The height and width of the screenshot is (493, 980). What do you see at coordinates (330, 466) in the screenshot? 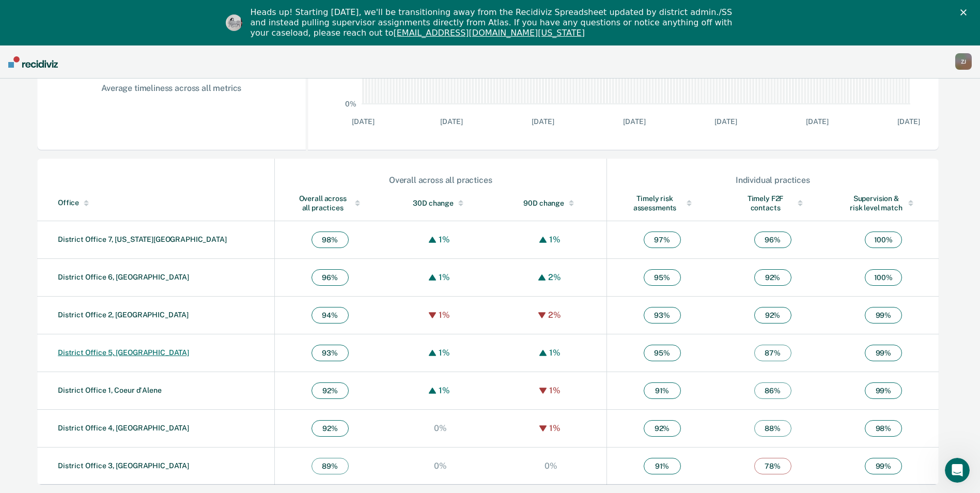
I see `span: 89 %` at bounding box center [330, 466].